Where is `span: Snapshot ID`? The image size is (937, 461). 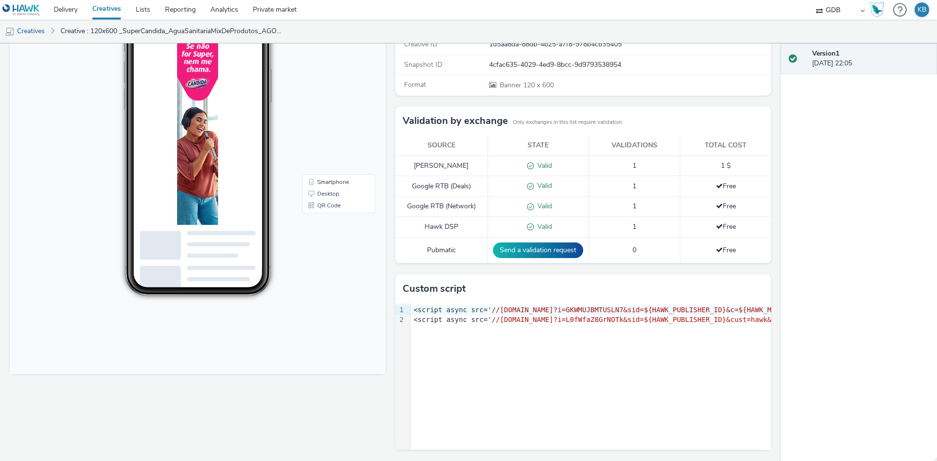
span: Snapshot ID is located at coordinates (423, 64).